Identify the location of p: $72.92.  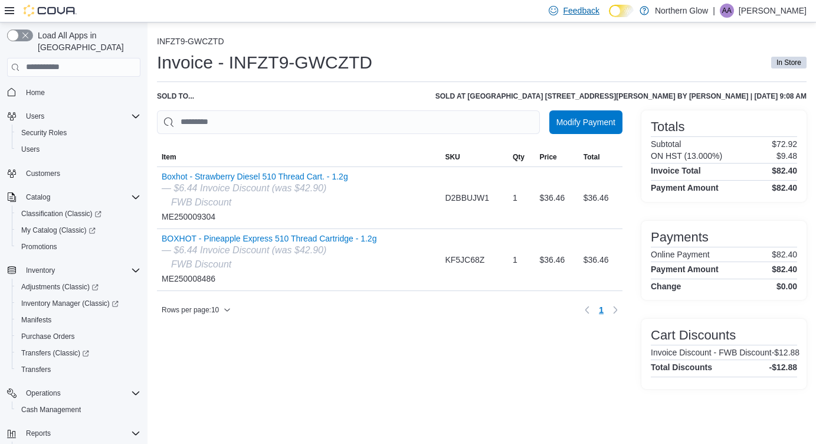
(784, 144).